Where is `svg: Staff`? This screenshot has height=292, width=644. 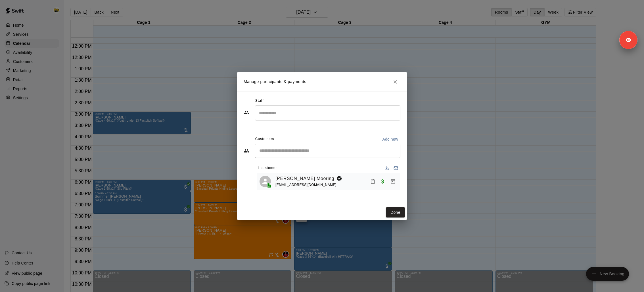 svg: Staff is located at coordinates (246, 112).